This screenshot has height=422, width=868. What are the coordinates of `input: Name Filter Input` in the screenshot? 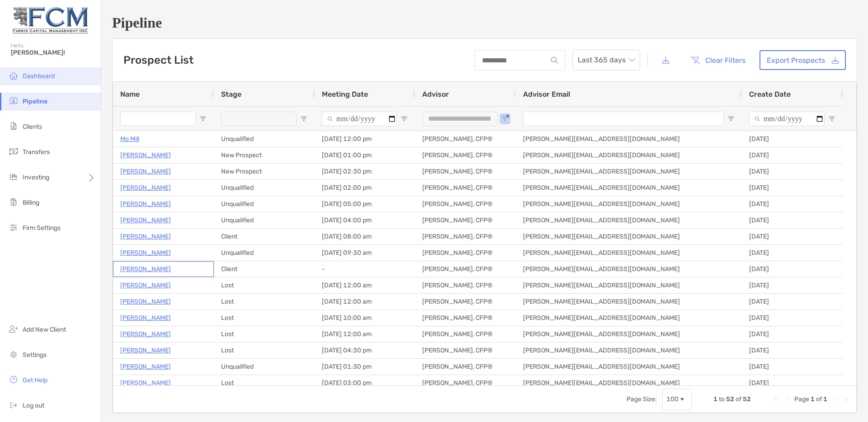 It's located at (158, 119).